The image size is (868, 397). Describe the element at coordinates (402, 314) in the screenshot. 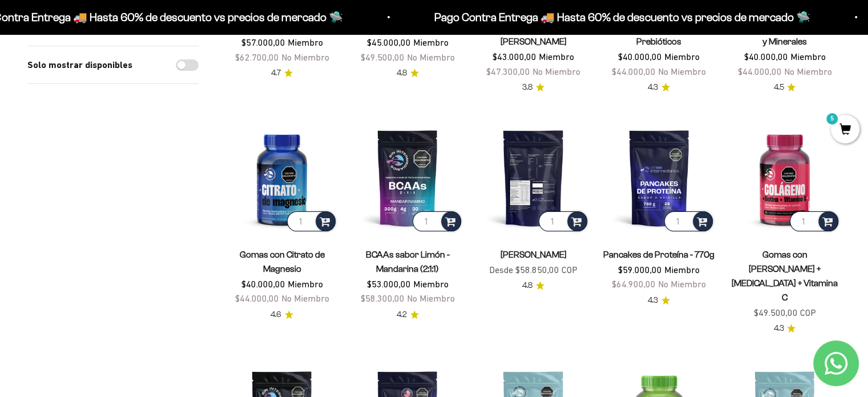

I see `span: 4.2` at that location.